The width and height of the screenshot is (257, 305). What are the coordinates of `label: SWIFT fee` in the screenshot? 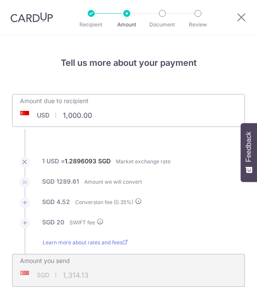 It's located at (86, 222).